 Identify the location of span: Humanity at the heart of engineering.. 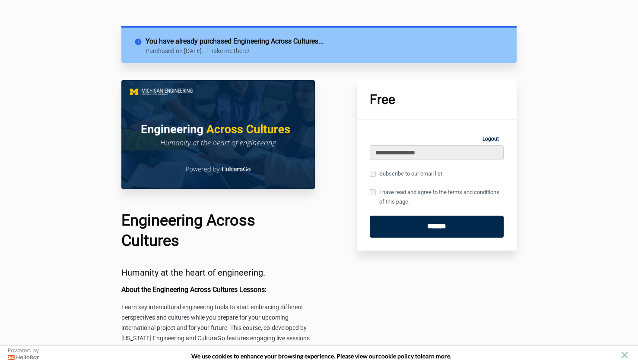
(193, 273).